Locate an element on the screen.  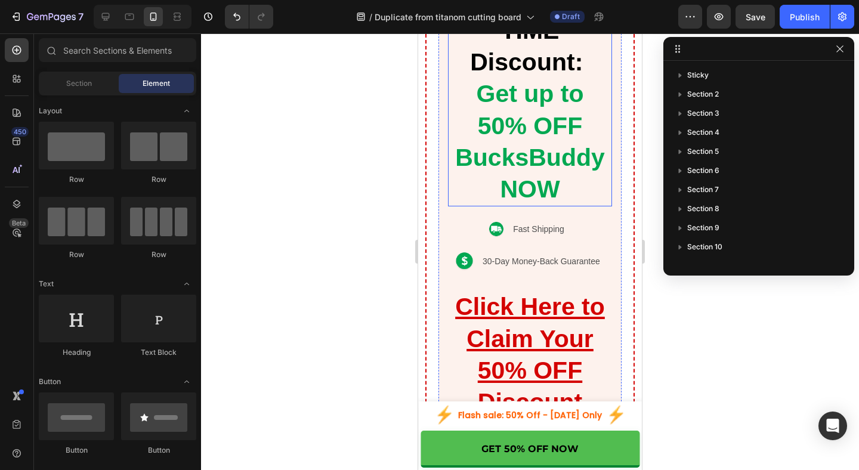
span: Button is located at coordinates (49, 382).